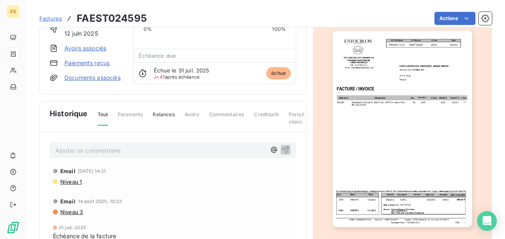 Image resolution: width=505 pixels, height=239 pixels. Describe the element at coordinates (148, 29) in the screenshot. I see `span: 0%` at that location.